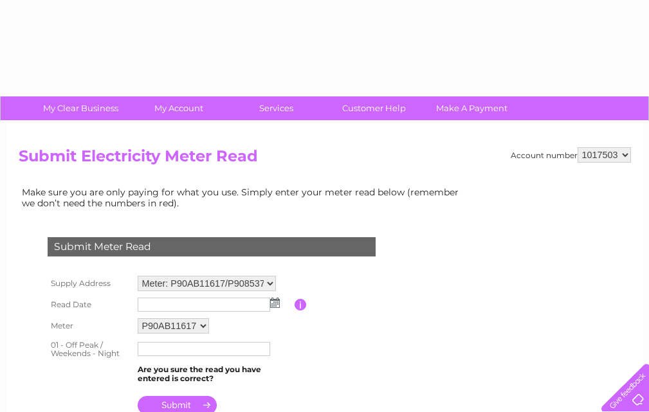  Describe the element at coordinates (300, 305) in the screenshot. I see `input: Information` at that location.